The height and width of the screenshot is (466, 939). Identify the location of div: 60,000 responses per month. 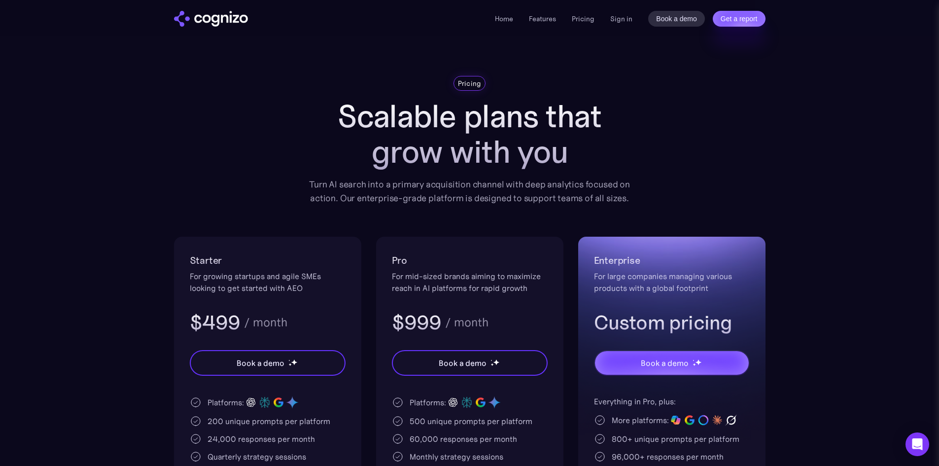
(464, 439).